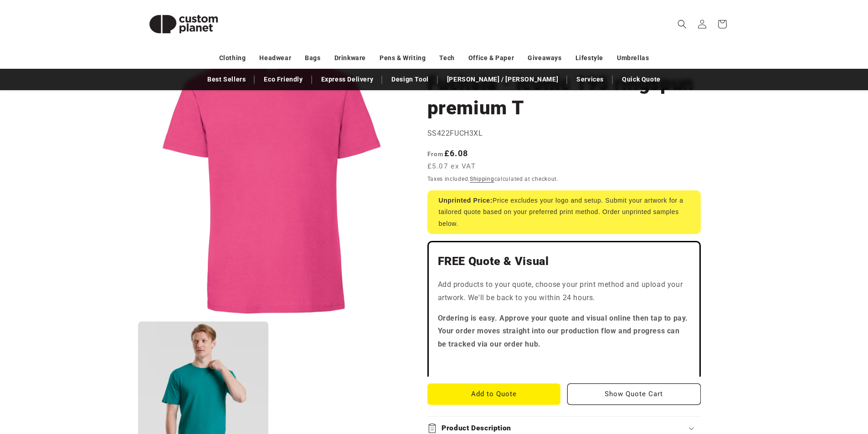 The height and width of the screenshot is (434, 868). I want to click on strong: Unprinted Price:, so click(465, 200).